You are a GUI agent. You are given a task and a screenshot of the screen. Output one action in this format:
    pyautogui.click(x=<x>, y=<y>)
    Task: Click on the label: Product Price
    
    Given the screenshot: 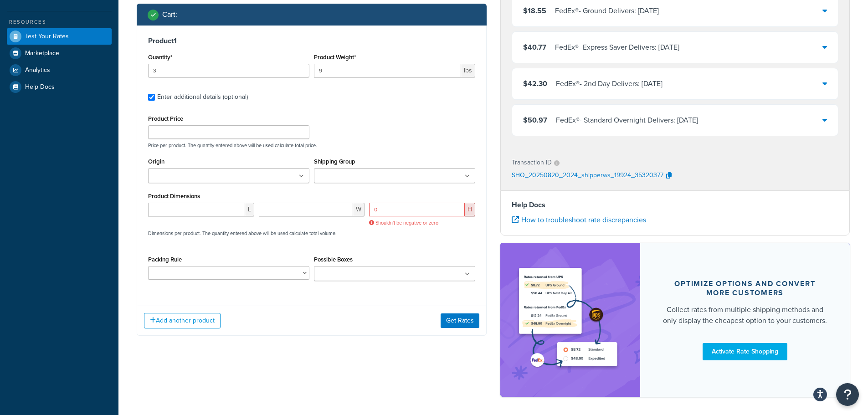 What is the action you would take?
    pyautogui.click(x=166, y=119)
    